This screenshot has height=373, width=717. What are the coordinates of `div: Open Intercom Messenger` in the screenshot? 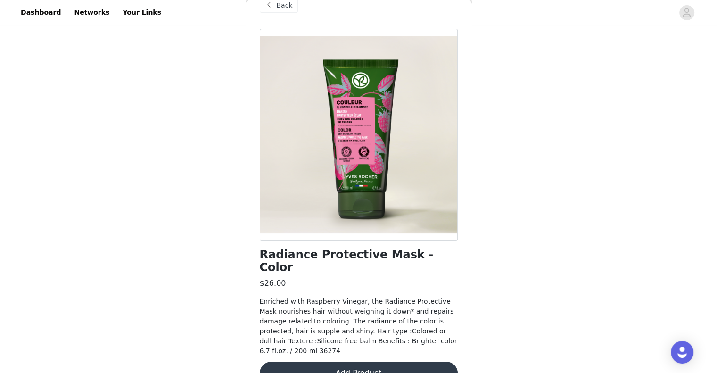 It's located at (682, 352).